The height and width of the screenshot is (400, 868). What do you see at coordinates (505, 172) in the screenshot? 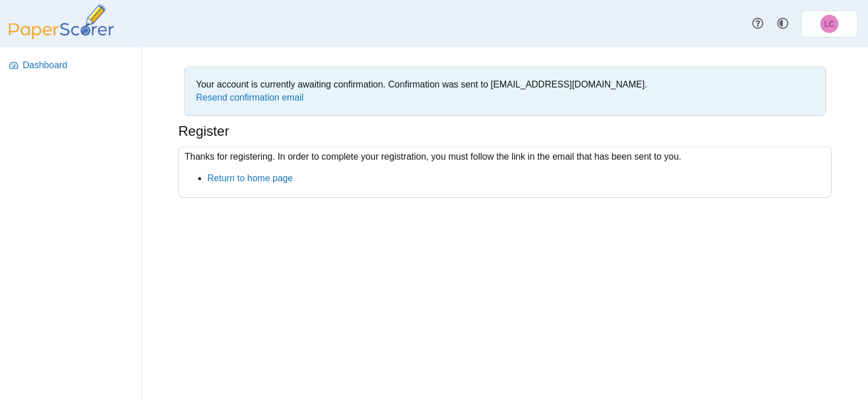
I see `div: Thanks for registering. In order to complete your registration, you must follow the link in the e...` at bounding box center [505, 172].